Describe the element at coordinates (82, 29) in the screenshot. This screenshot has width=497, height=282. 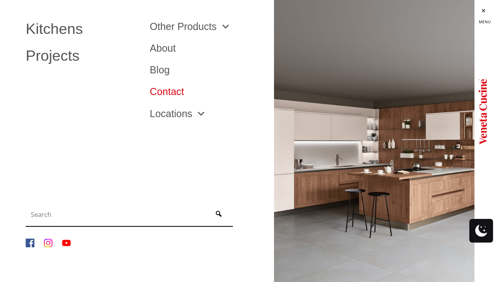
I see `a: Kitchens` at that location.